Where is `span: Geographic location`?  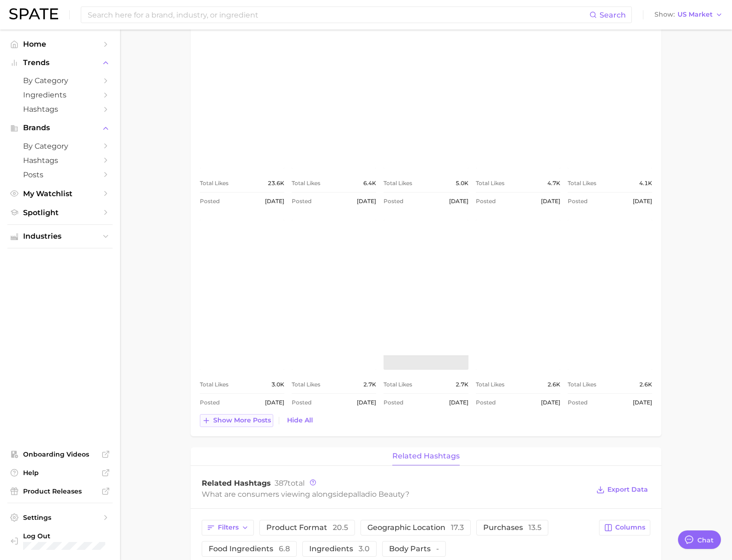 span: Geographic location is located at coordinates (416, 528).